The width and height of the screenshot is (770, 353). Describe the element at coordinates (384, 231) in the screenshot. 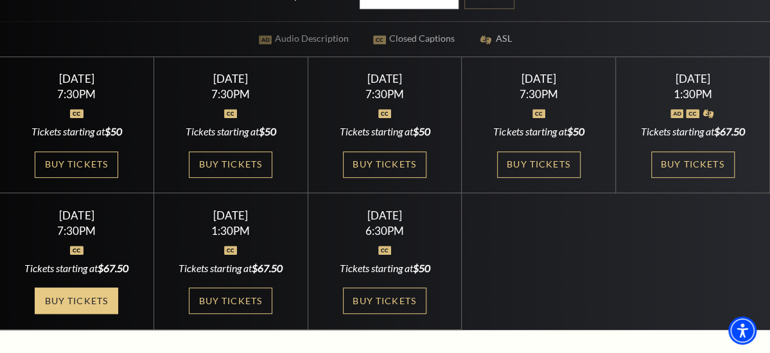

I see `div: 6:30PM` at that location.